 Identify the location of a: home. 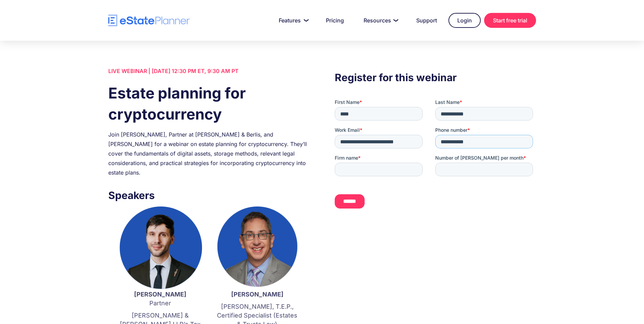
(149, 20).